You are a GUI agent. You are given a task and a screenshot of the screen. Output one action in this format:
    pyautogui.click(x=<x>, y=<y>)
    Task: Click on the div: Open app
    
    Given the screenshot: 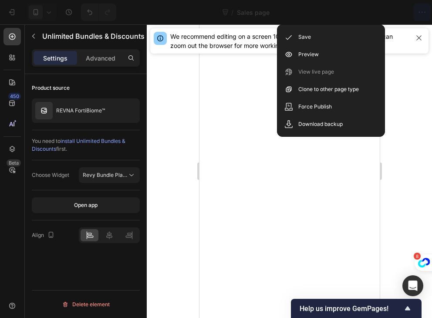 What is the action you would take?
    pyautogui.click(x=86, y=205)
    